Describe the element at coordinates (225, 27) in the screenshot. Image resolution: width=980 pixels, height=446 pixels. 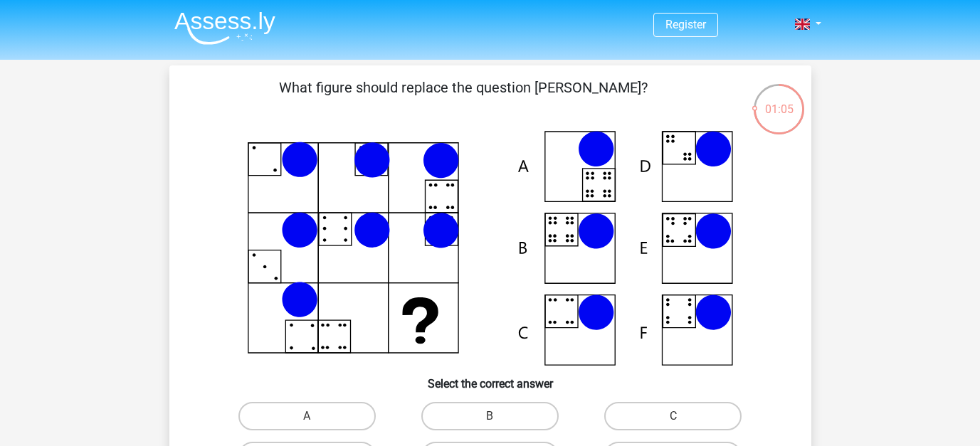
I see `img: Assessly` at that location.